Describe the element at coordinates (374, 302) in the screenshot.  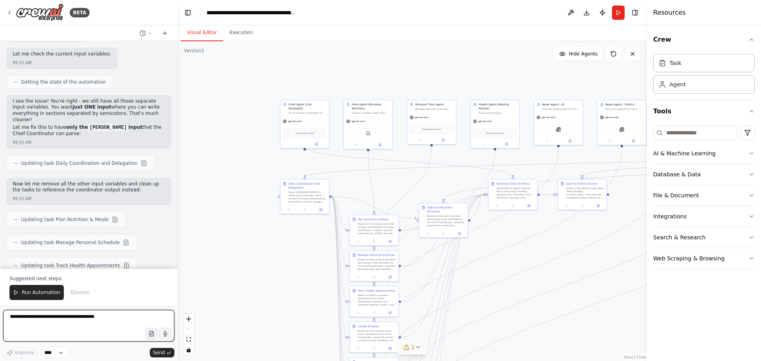
I see `div: Track Health AppointmentsBased on health priorities identified by the Chief Coordinator, monitor ...` at that location.